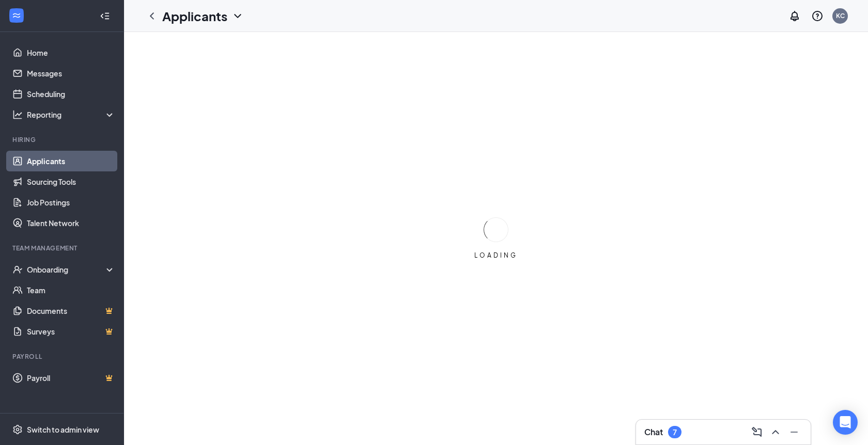 The image size is (868, 445). What do you see at coordinates (845, 422) in the screenshot?
I see `div: Open Intercom Messenger` at bounding box center [845, 422].